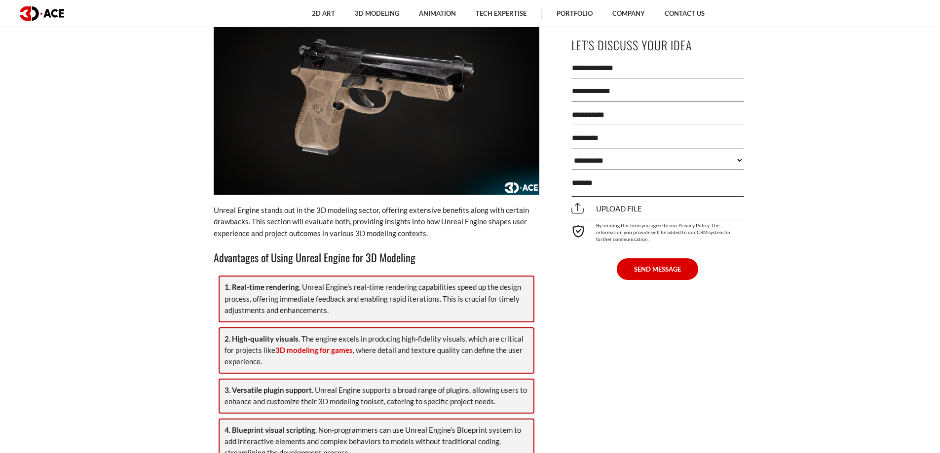 This screenshot has height=453, width=940. I want to click on button: SEND MESSAGE, so click(657, 269).